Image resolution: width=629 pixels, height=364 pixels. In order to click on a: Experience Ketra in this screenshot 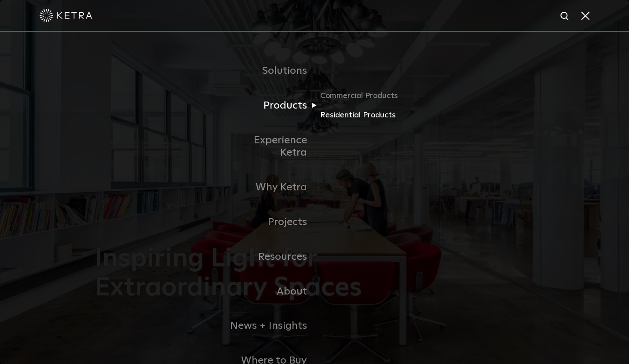, I will do `click(269, 147)`.